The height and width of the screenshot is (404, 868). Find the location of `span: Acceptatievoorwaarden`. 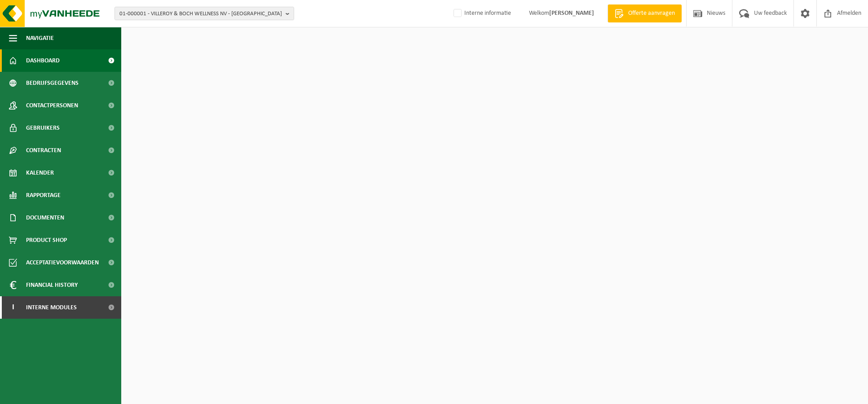

span: Acceptatievoorwaarden is located at coordinates (63, 262).